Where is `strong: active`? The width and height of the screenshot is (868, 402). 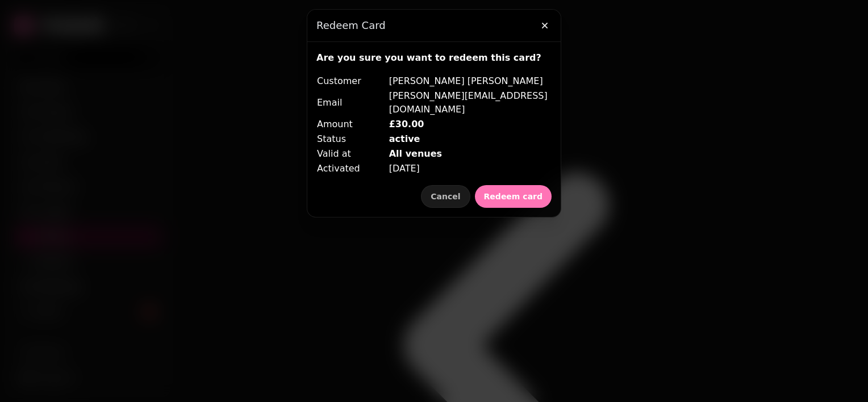 strong: active is located at coordinates (405, 139).